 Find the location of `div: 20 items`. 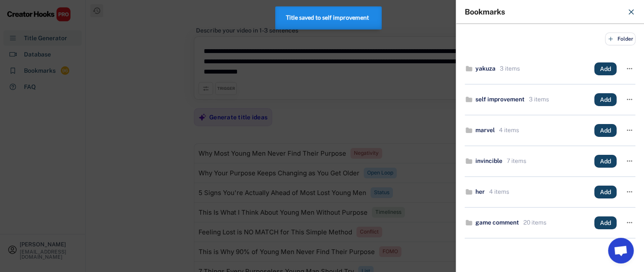

div: 20 items is located at coordinates (534, 223).